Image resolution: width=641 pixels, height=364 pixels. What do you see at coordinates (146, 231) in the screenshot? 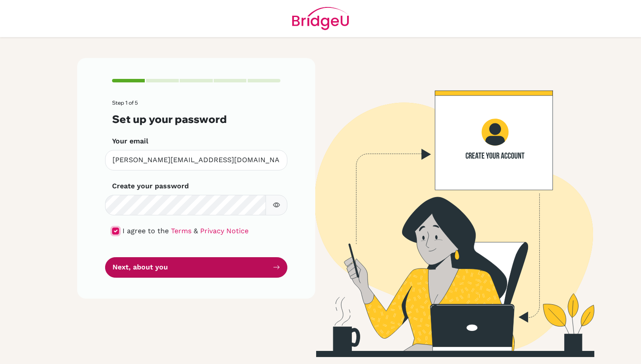
I see `span: I agree to the` at bounding box center [146, 231].